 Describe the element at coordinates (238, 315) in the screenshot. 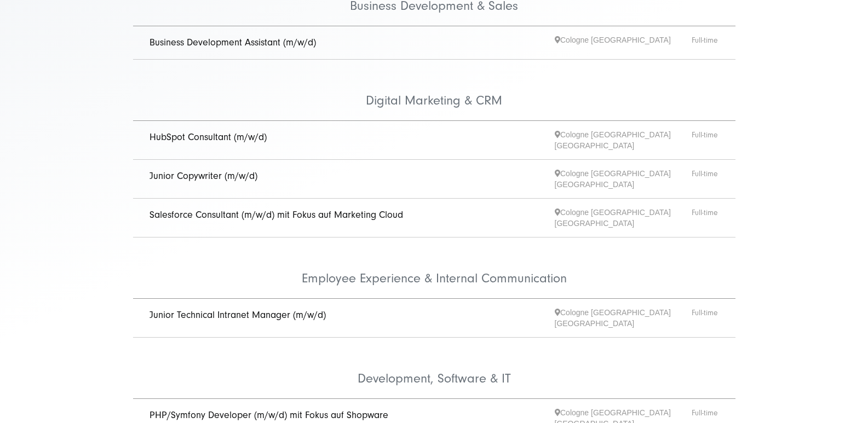

I see `a: Junior Technical Intranet Manager (m/w/d)` at that location.